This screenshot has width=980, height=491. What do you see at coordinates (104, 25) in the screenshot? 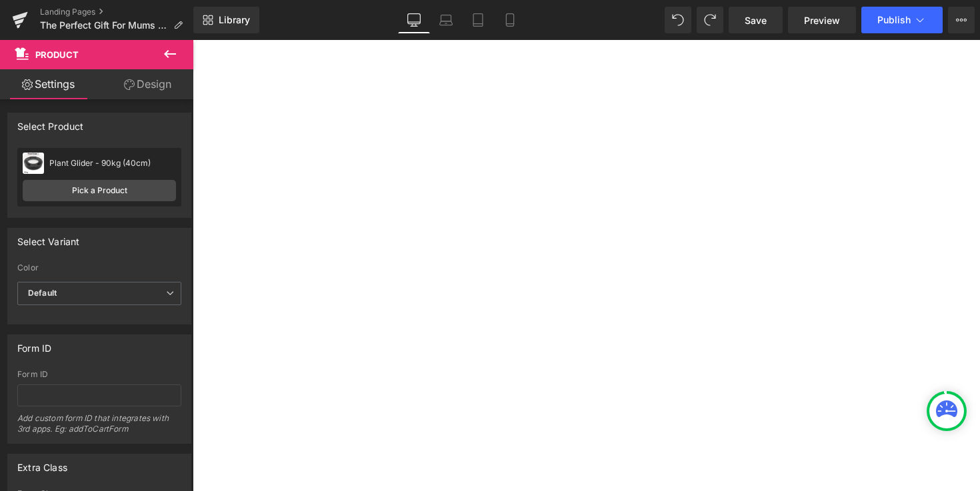
I see `span: The Perfect Gift For Mums Who Love to Garden` at bounding box center [104, 25].